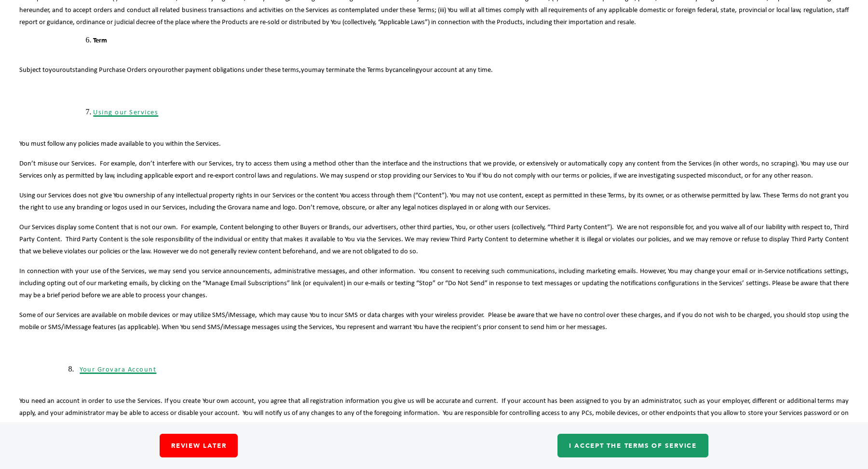 This screenshot has width=868, height=469. Describe the element at coordinates (118, 370) in the screenshot. I see `span: Your Grovara Account` at that location.